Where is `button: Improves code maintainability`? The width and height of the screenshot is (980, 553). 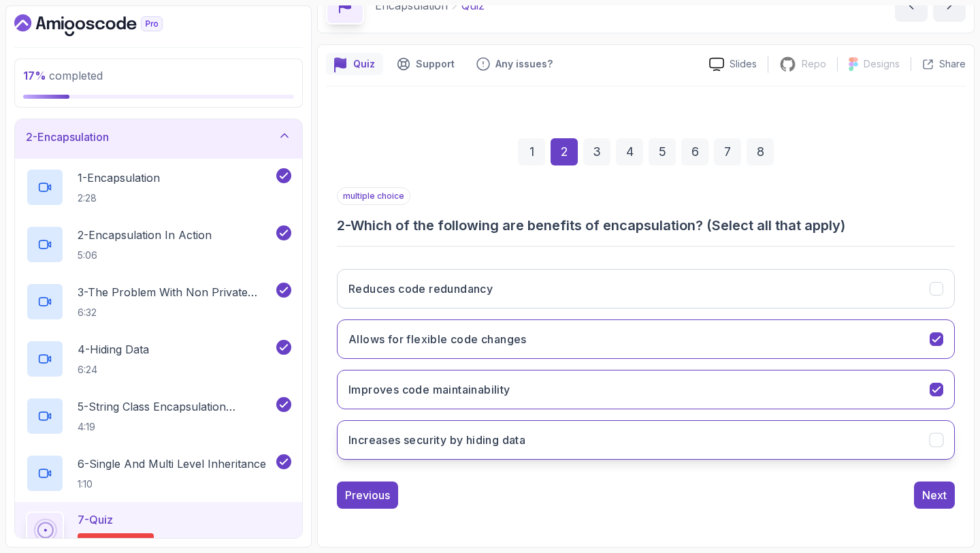
button: Improves code maintainability is located at coordinates (645, 389).